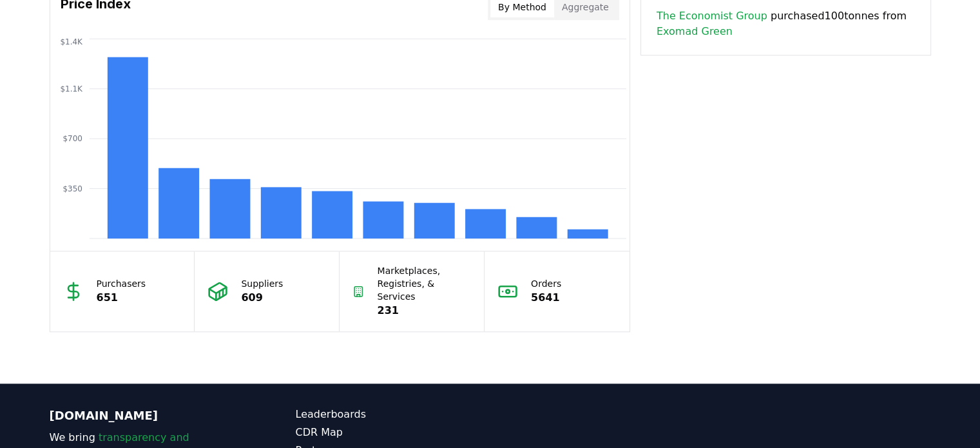  Describe the element at coordinates (262, 298) in the screenshot. I see `p: 609` at that location.